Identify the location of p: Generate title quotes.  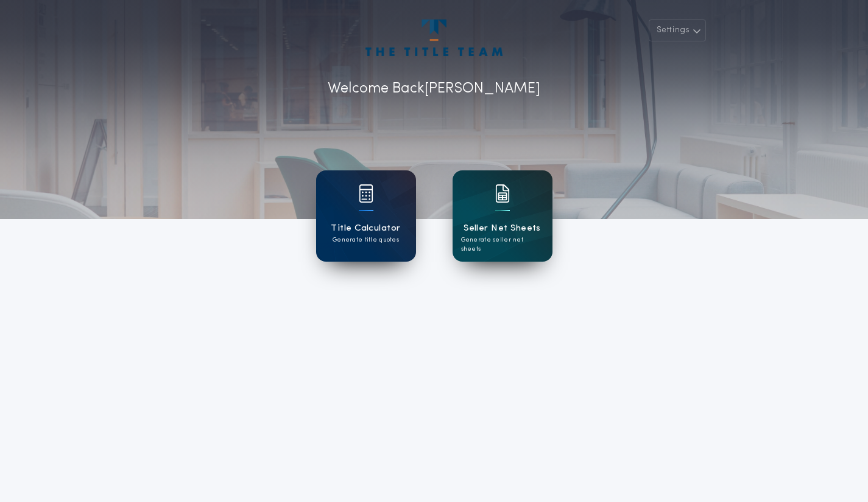
(366, 240).